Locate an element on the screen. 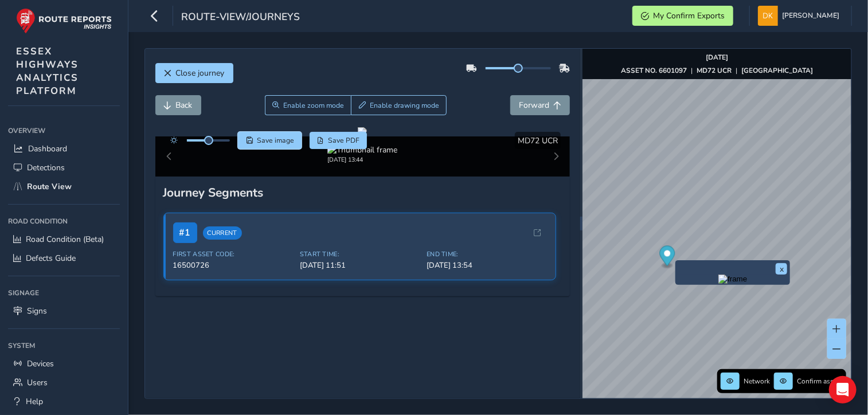 The width and height of the screenshot is (868, 415). button: PDF is located at coordinates (338, 141).